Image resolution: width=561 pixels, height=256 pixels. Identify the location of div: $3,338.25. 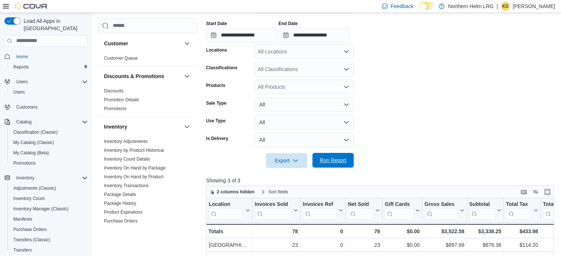
(485, 232).